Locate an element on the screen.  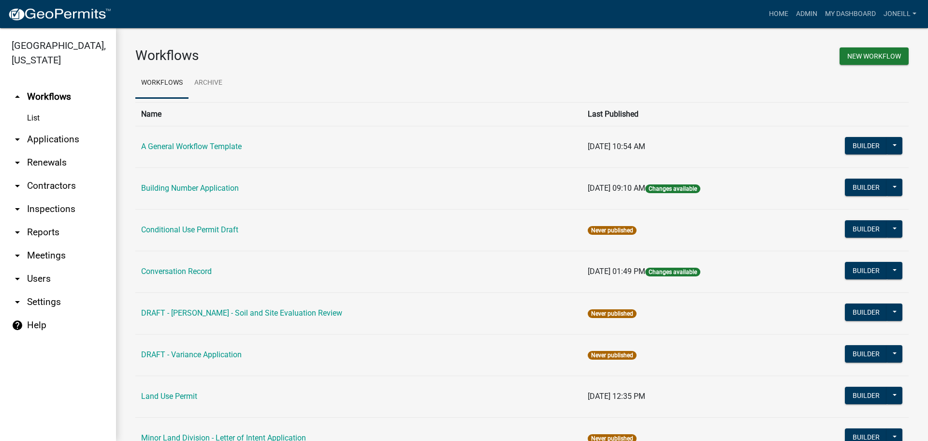
i: arrow_drop_up is located at coordinates (17, 97).